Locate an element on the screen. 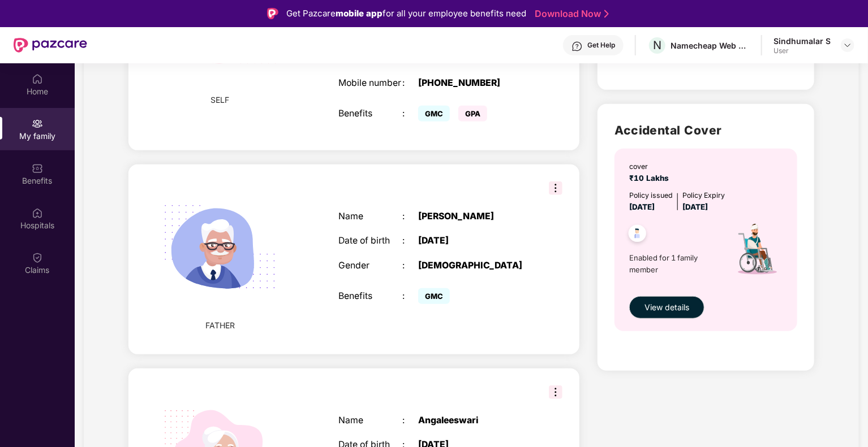 The height and width of the screenshot is (447, 868). img: svg+xml;base64,PHN2ZyBpZD0iRHJvcGRvd24tMzJ4MzIiIHhtbG5zPSJodHRwOi8vd3d3LnczLm9yZy8yMDAwL3N2ZyIgd2... is located at coordinates (848, 45).